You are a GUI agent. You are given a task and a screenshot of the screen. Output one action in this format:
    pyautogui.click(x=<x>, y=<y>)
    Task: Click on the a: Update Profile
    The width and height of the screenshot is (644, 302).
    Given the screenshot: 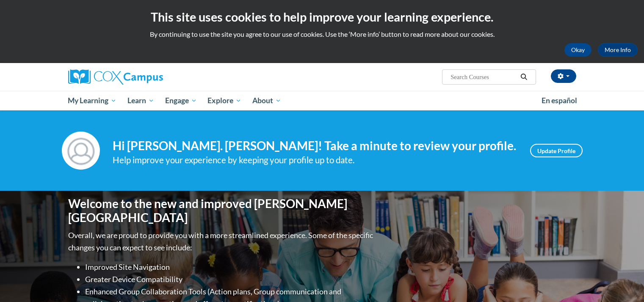 What is the action you would take?
    pyautogui.click(x=557, y=151)
    